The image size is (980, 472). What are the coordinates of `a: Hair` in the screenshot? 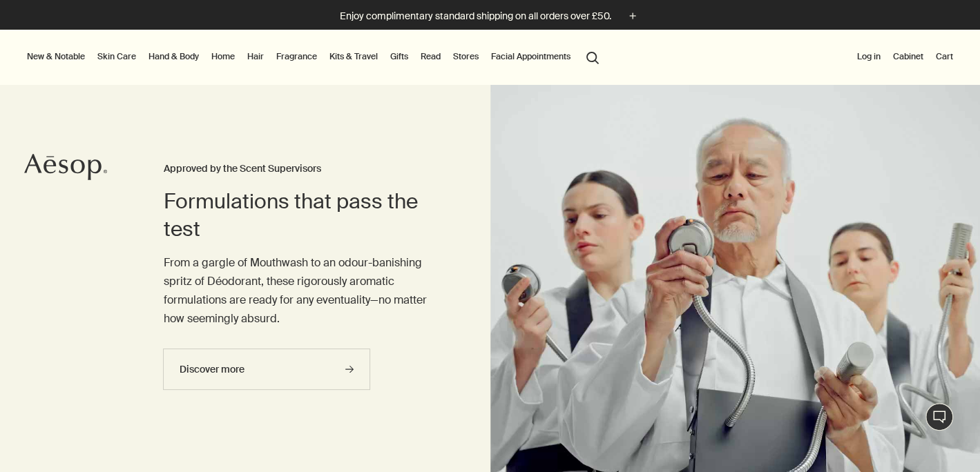 It's located at (255, 56).